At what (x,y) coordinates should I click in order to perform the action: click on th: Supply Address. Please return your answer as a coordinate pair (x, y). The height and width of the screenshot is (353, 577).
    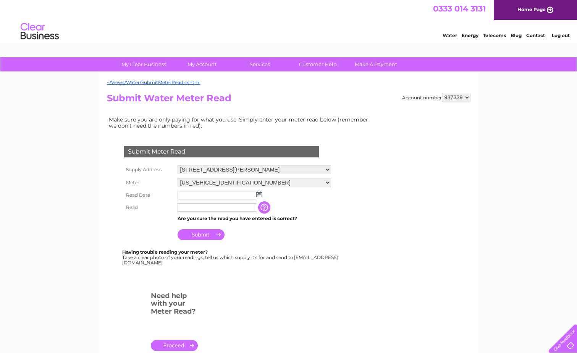
    Looking at the image, I should click on (149, 170).